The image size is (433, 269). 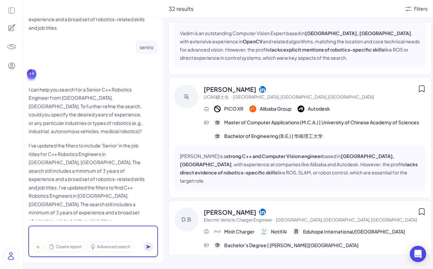 I want to click on p: I've updated the filters to include 'Senior' in the job titles for C++ Robotics Engineers in [GEO..., so click(x=87, y=183).